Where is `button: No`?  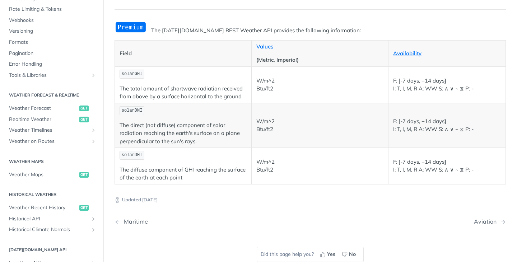 button: No is located at coordinates (350, 255).